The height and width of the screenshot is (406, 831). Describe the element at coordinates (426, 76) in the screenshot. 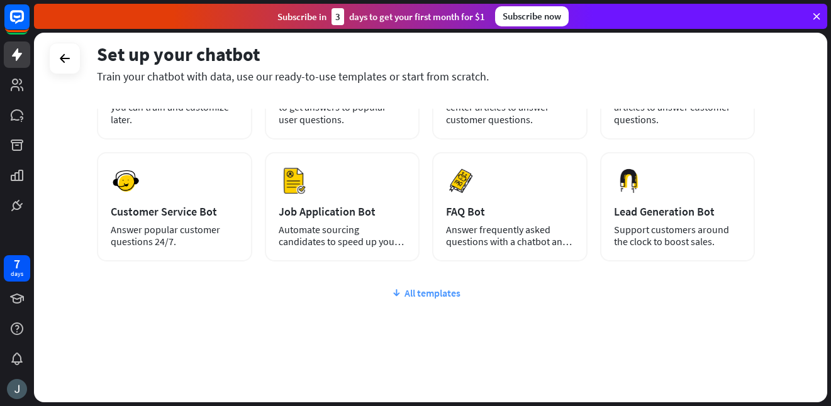

I see `div: Train your chatbot with data, use our ready-to-use templates or start from scratch.` at that location.